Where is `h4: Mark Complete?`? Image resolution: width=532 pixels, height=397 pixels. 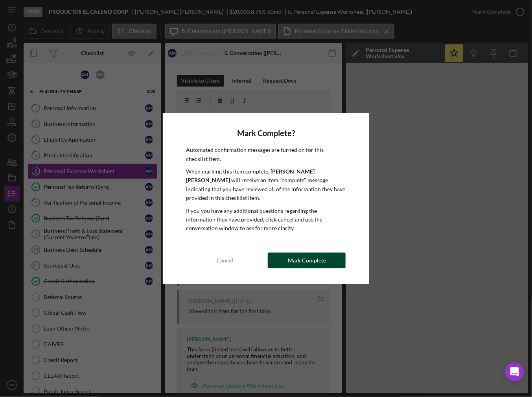
h4: Mark Complete? is located at coordinates (266, 133).